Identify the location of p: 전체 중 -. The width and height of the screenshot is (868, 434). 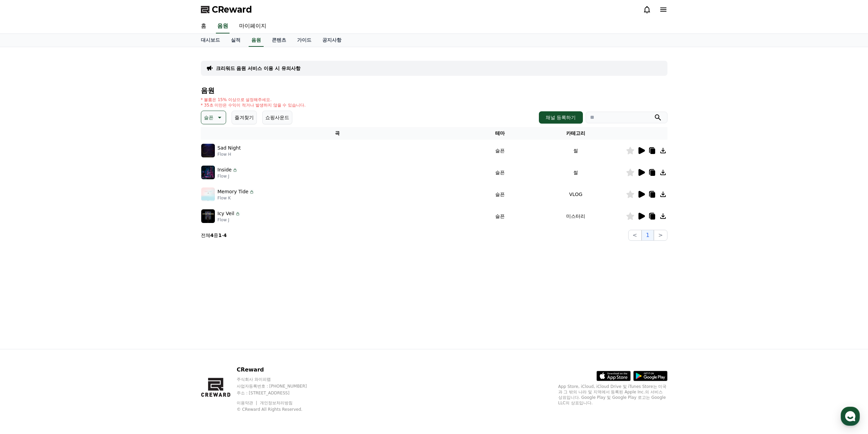
(214, 236).